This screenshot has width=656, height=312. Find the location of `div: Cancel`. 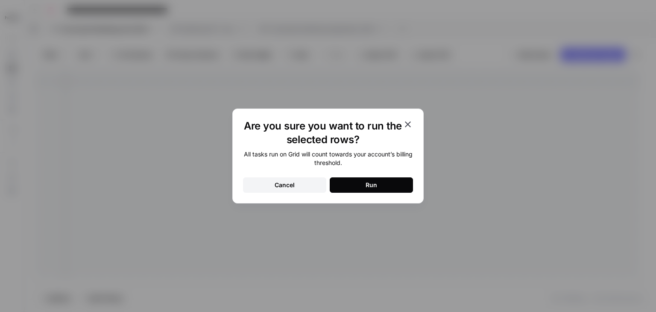

div: Cancel is located at coordinates (285, 185).